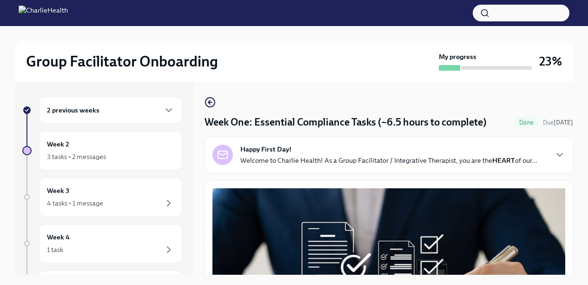  I want to click on a: Week 23 tasks • 2 messages, so click(102, 151).